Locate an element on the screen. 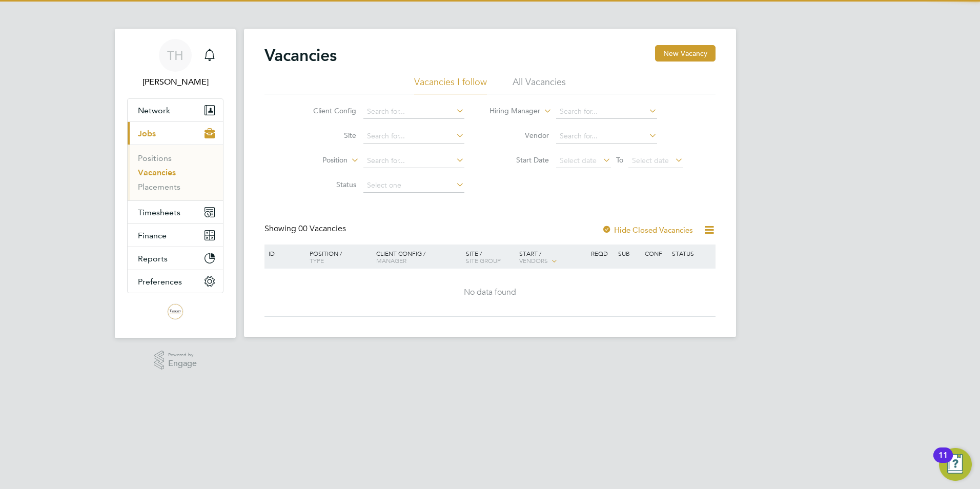 This screenshot has height=489, width=980. button: Reports is located at coordinates (175, 258).